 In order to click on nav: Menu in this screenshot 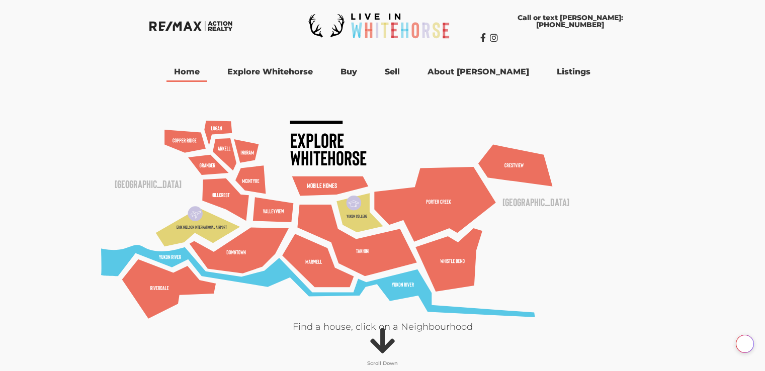, I will do `click(382, 72)`.